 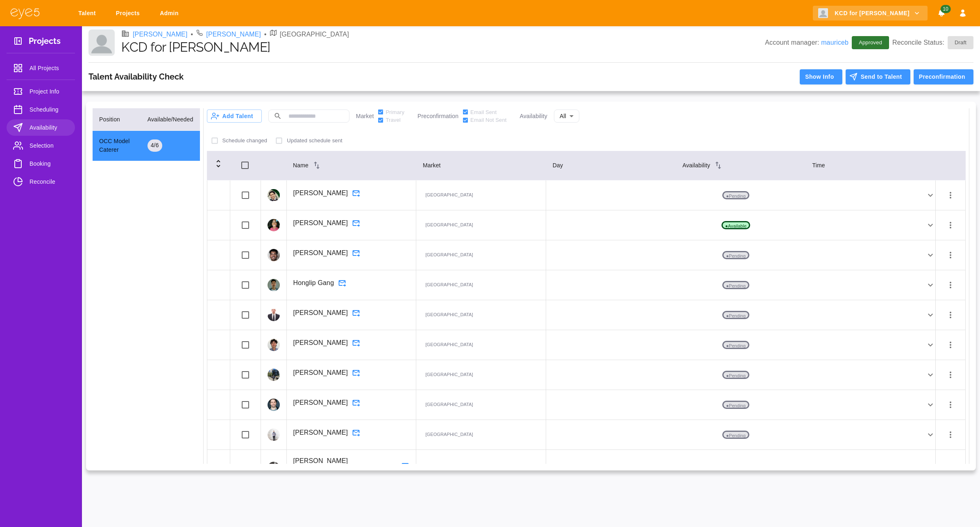 What do you see at coordinates (49, 181) in the screenshot?
I see `span: Reconcile` at bounding box center [49, 181].